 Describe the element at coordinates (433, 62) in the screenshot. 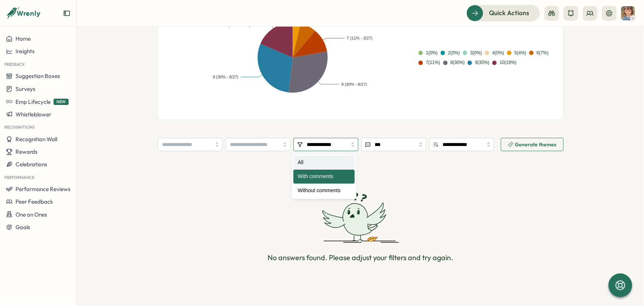

I see `div: 7 ( 11 %)` at that location.